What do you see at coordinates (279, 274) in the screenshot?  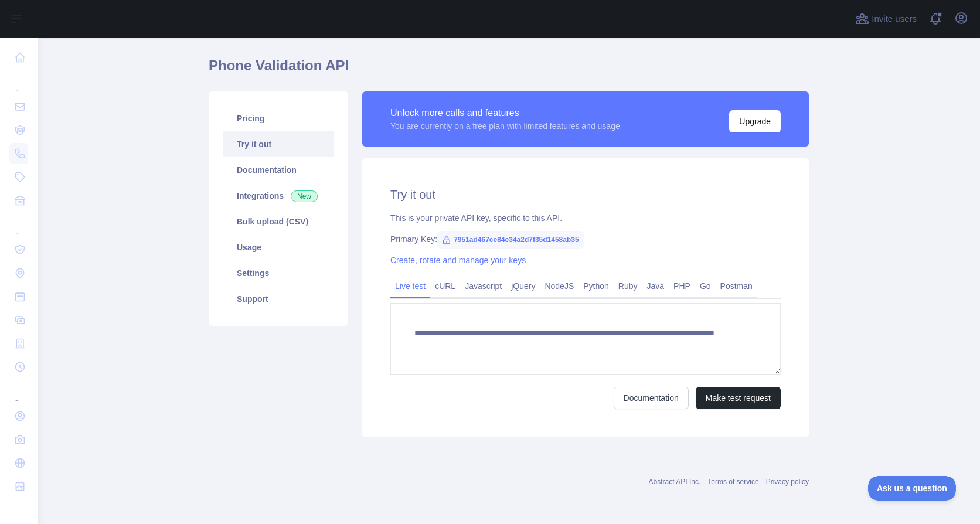 I see `a: Settings` at bounding box center [279, 274].